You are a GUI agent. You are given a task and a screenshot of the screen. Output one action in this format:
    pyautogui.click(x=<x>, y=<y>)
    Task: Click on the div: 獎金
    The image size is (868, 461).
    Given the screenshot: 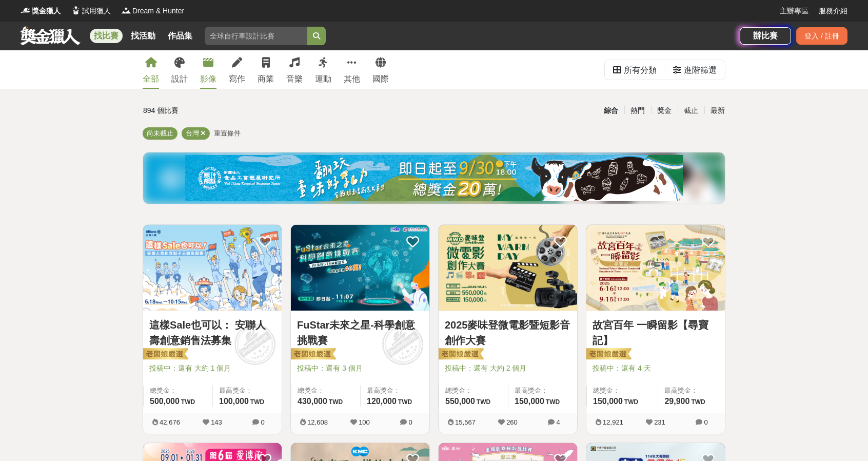 What is the action you would take?
    pyautogui.click(x=664, y=110)
    